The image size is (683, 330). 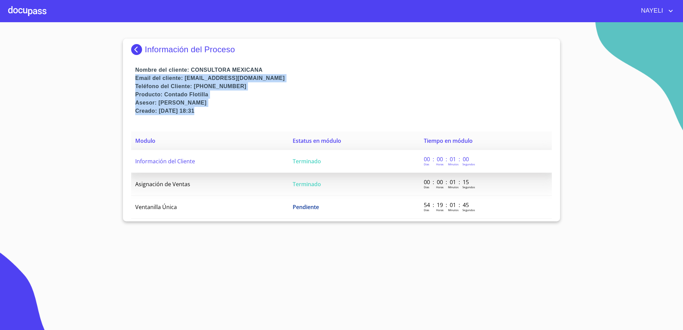 What do you see at coordinates (190, 50) in the screenshot?
I see `p: Información del Proceso` at bounding box center [190, 50].